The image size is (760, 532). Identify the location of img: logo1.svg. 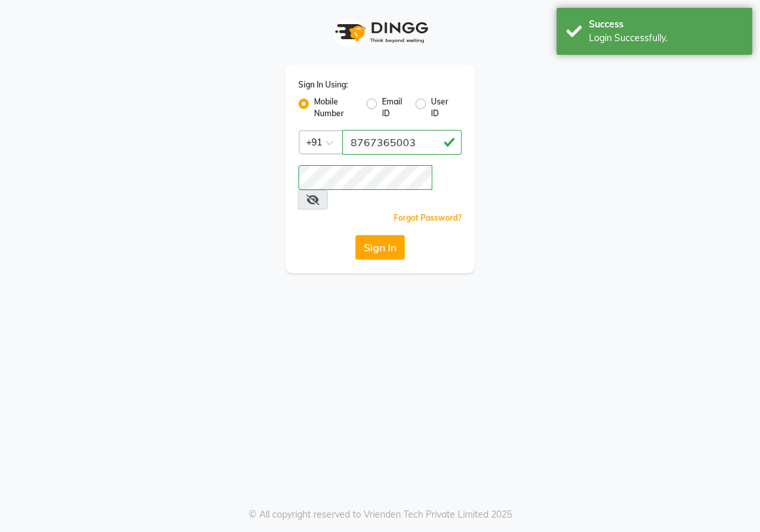
(380, 32).